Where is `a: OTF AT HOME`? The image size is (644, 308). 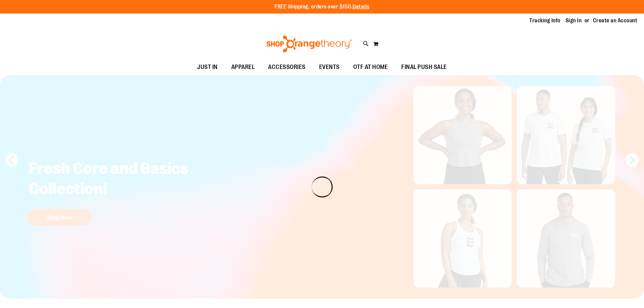
a: OTF AT HOME is located at coordinates (371, 67).